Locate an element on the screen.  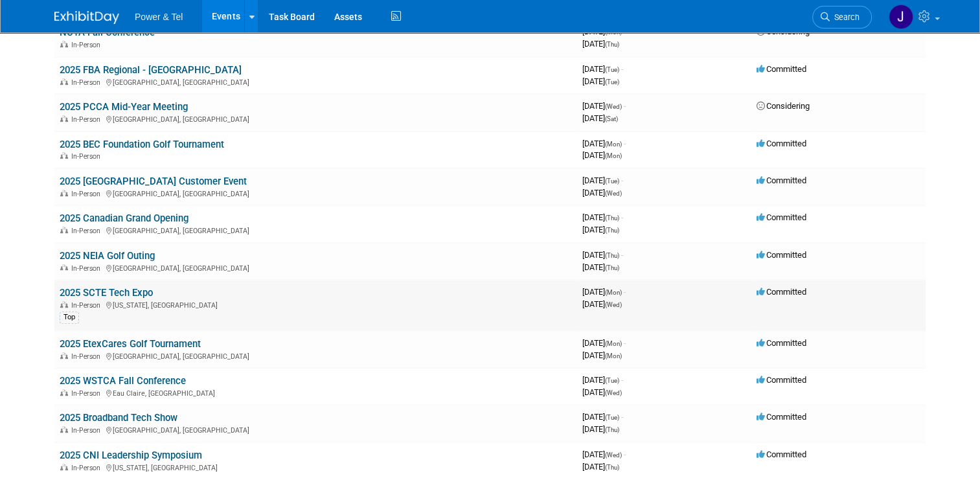
span: Power & Tel is located at coordinates (159, 17).